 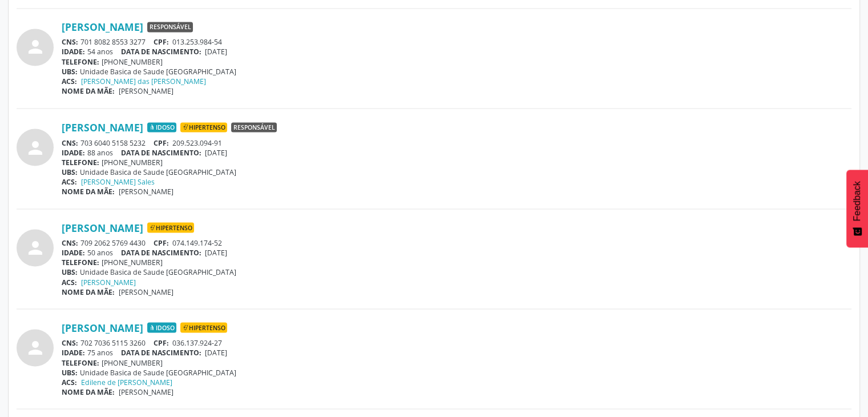 What do you see at coordinates (456, 352) in the screenshot?
I see `div: 75 anos` at bounding box center [456, 352].